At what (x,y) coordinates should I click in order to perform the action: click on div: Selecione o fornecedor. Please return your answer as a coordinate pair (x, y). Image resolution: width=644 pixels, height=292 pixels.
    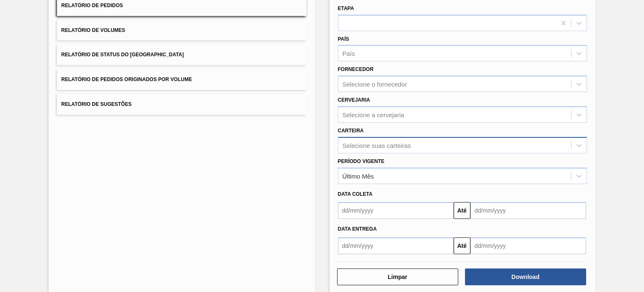
    Looking at the image, I should click on (375, 84).